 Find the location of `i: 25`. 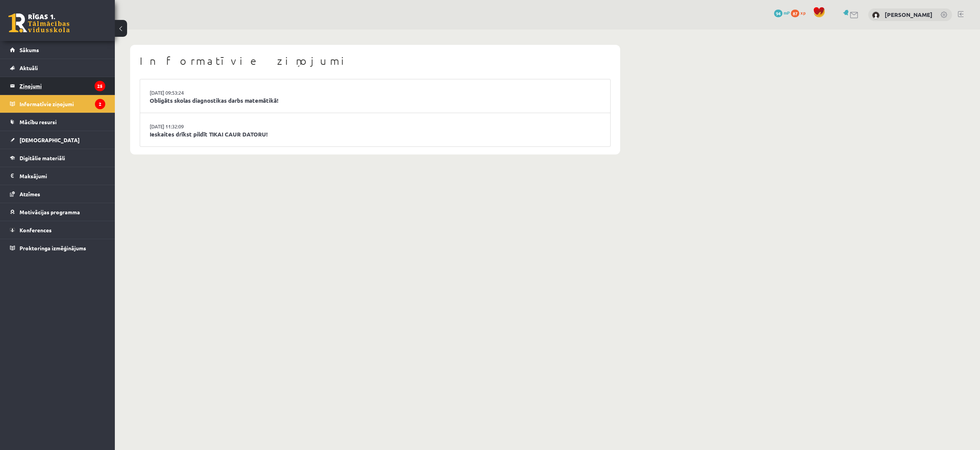

i: 25 is located at coordinates (100, 86).